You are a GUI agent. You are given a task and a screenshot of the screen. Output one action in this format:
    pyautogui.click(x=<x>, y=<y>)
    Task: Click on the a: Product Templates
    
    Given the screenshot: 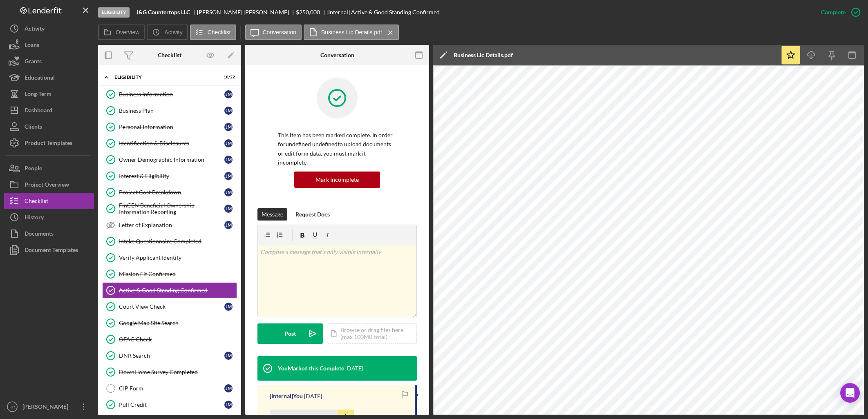 What is the action you would take?
    pyautogui.click(x=49, y=143)
    